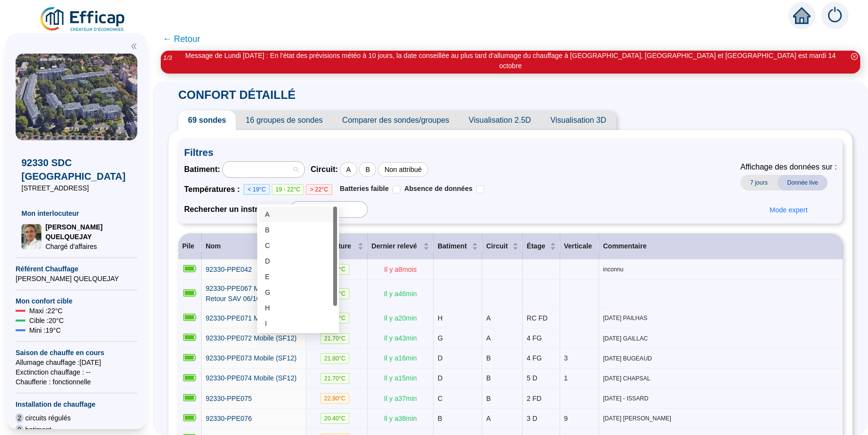 This screenshot has height=435, width=868. I want to click on span: Mon interlocuteur, so click(77, 213).